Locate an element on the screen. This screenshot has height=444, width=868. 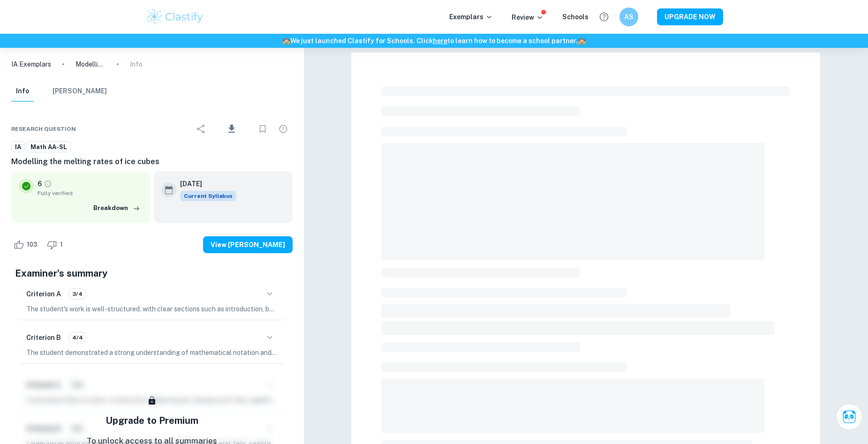
img: Clastify logo is located at coordinates (175, 17).